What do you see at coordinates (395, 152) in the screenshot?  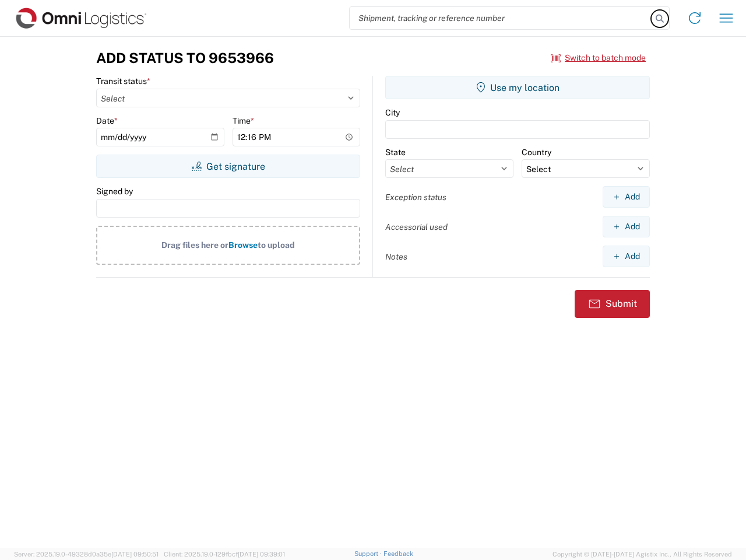 I see `label: State` at bounding box center [395, 152].